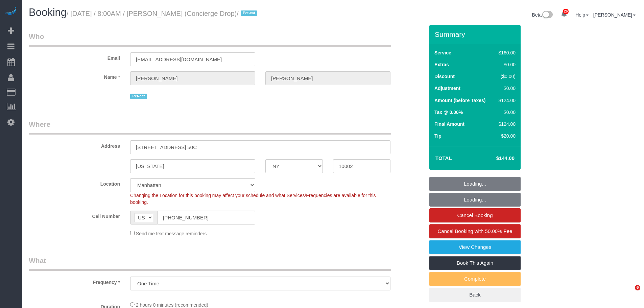  Describe the element at coordinates (206, 217) in the screenshot. I see `input: Cell Number` at that location.